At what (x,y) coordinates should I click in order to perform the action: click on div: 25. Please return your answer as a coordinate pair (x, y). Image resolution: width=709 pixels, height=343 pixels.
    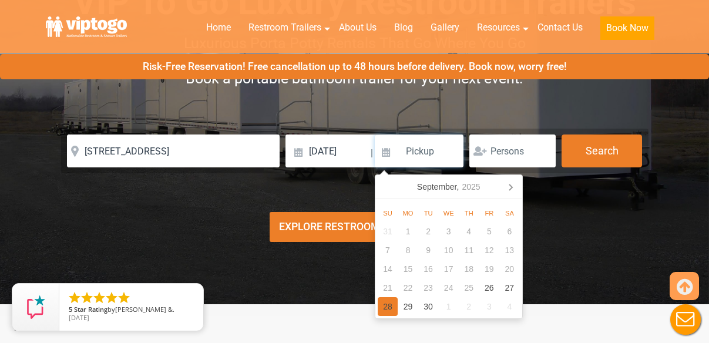
    Looking at the image, I should click on (469, 288).